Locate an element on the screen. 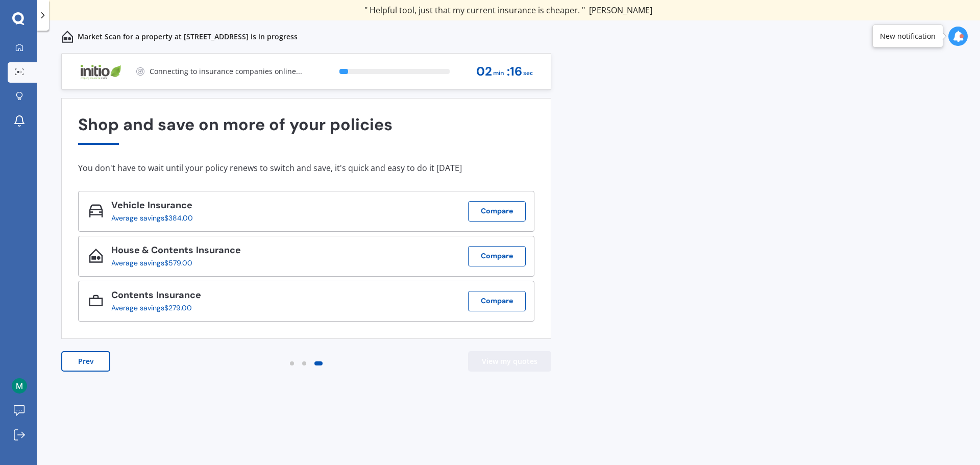 This screenshot has height=465, width=980. span: sec is located at coordinates (528, 73).